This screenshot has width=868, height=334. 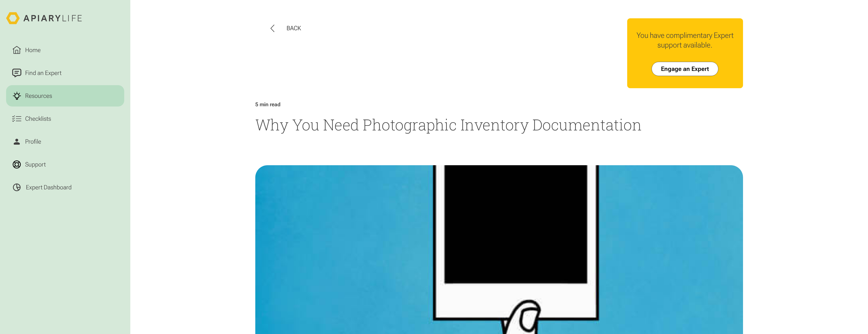 I want to click on div: Checklists, so click(x=38, y=119).